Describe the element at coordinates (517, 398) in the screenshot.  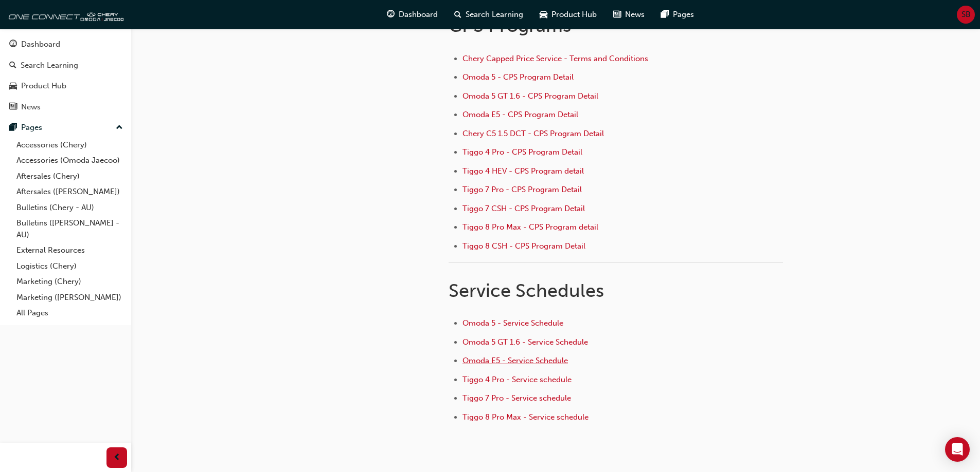
I see `a: Tiggo 7 Pro - Service schedule` at that location.